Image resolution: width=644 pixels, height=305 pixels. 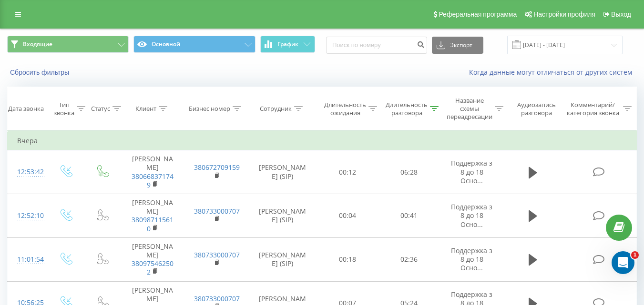 What do you see at coordinates (470, 108) in the screenshot?
I see `div: Название схемы переадресации` at bounding box center [470, 108].